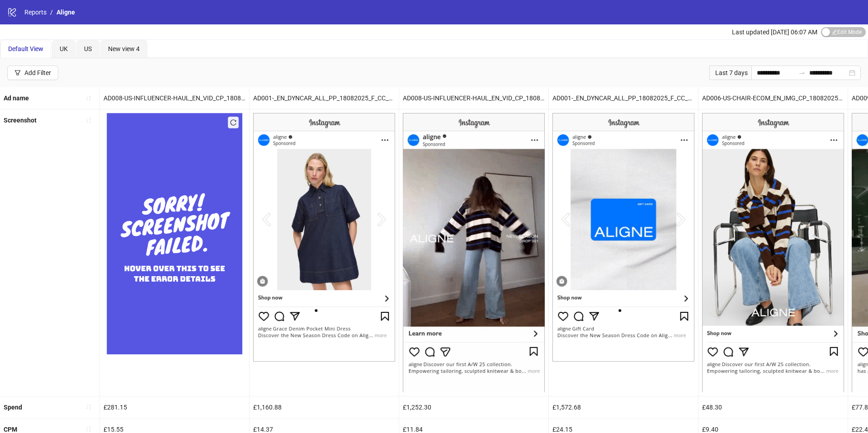 This screenshot has width=868, height=433. Describe the element at coordinates (13, 407) in the screenshot. I see `b: Spend` at that location.